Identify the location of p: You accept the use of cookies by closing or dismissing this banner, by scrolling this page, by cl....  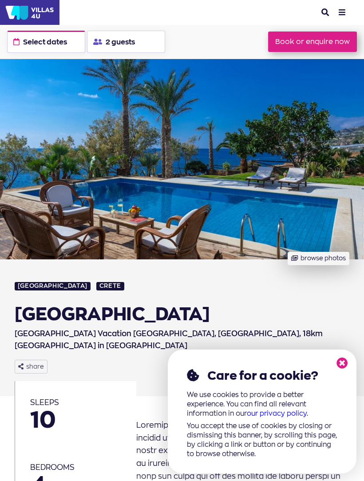
(263, 440).